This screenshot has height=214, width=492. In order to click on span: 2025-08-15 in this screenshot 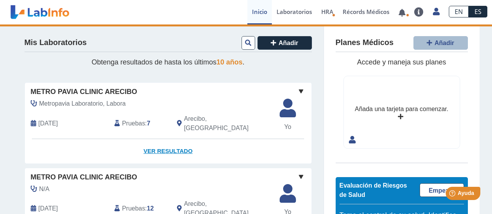, I will do `click(48, 124)`.